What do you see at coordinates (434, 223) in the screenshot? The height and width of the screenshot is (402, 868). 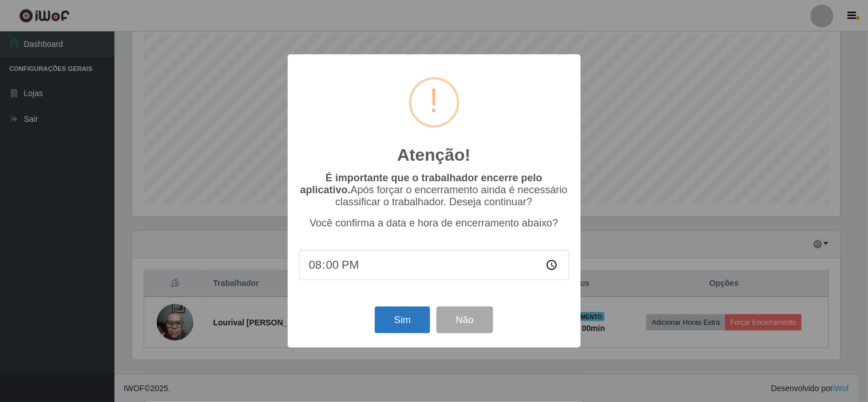 I see `p: Você confirma a data e hora de encerramento abaixo?` at bounding box center [434, 223].